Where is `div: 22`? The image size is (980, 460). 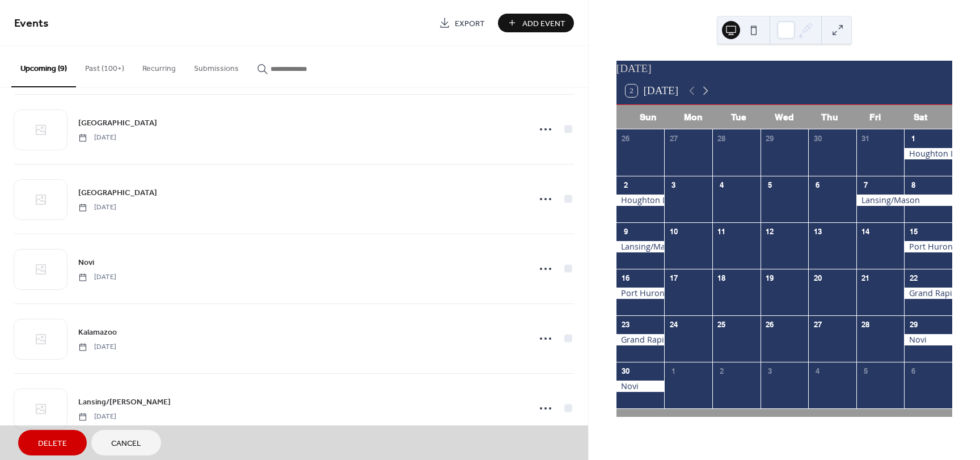
div: 22 is located at coordinates (914, 278).